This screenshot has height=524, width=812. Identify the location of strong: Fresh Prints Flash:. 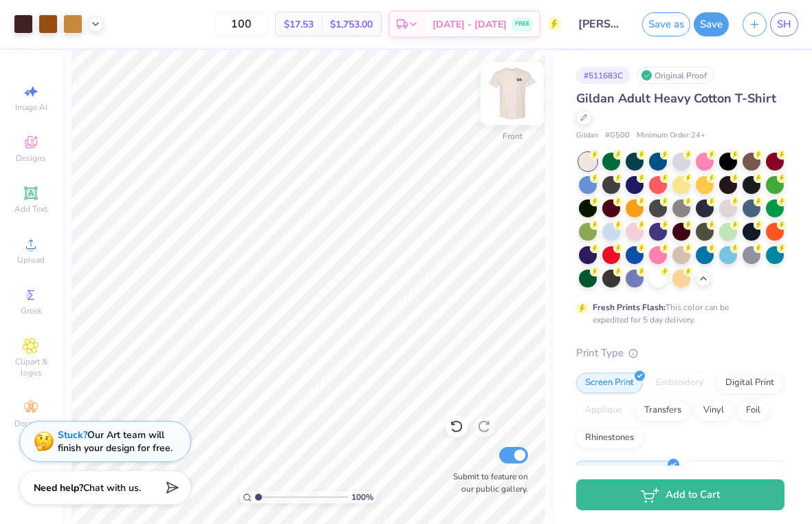
(629, 308).